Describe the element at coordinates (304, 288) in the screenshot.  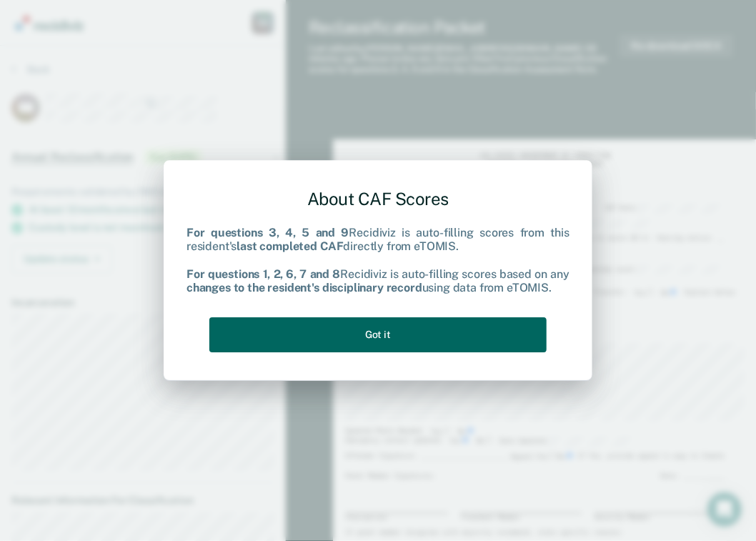
I see `b: changes to the resident's disciplinary record` at that location.